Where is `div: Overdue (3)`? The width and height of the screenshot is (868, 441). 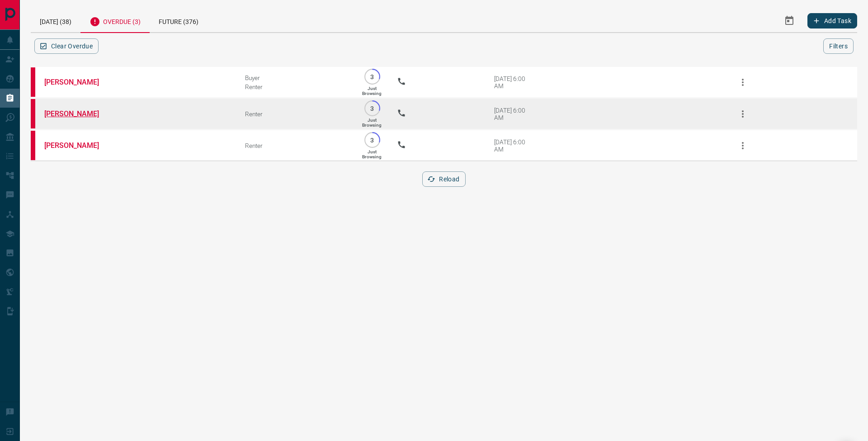 div: Overdue (3) is located at coordinates (115, 21).